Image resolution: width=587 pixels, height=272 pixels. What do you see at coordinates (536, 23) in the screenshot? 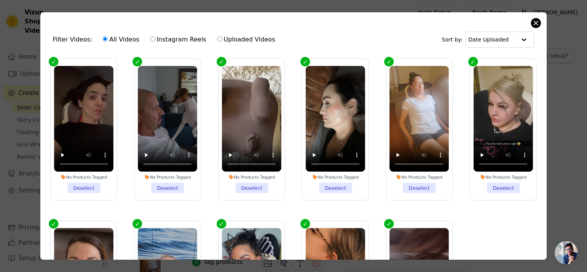
I see `button: Close modal` at bounding box center [536, 23].